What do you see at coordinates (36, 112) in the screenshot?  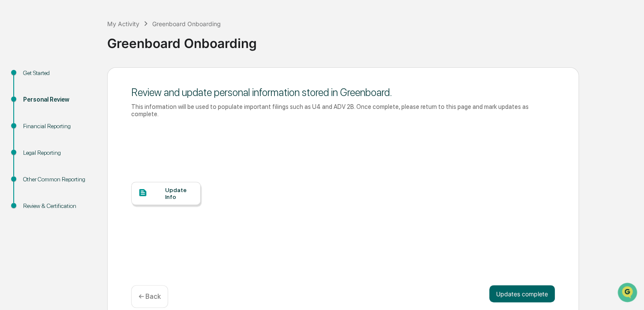 I see `span: Preclearance` at bounding box center [36, 112].